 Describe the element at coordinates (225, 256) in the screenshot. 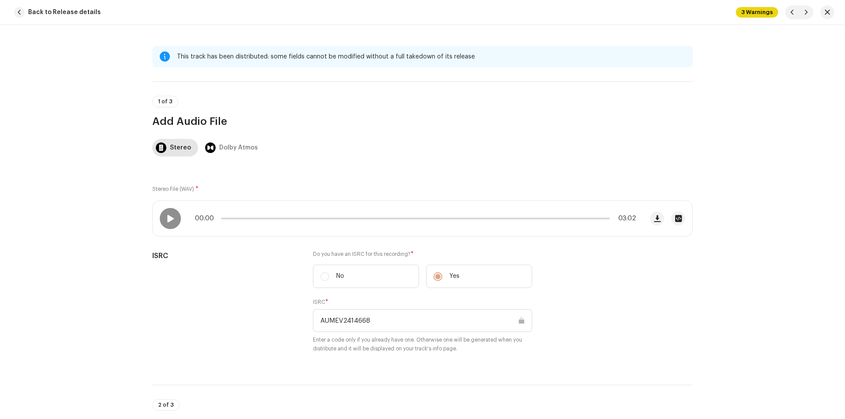

I see `h5: ISRC` at that location.